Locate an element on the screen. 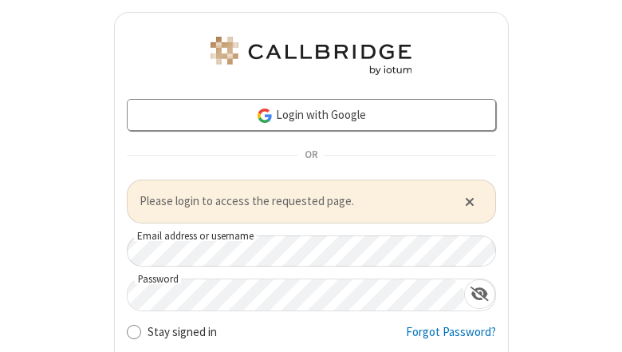  button: Close alert is located at coordinates (469, 201).